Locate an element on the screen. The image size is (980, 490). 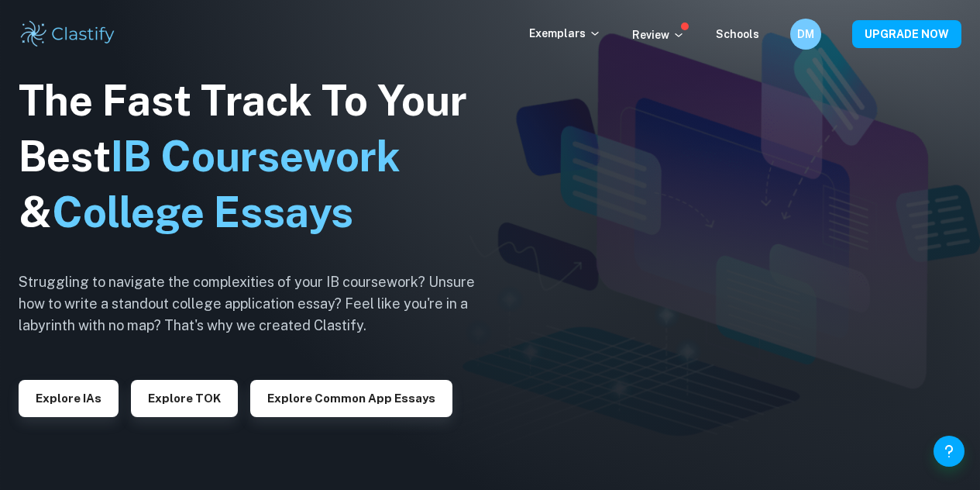
h6: Struggling to navigate the complexities of your IB coursework? Unsure how to write a standout col... is located at coordinates (259, 304).